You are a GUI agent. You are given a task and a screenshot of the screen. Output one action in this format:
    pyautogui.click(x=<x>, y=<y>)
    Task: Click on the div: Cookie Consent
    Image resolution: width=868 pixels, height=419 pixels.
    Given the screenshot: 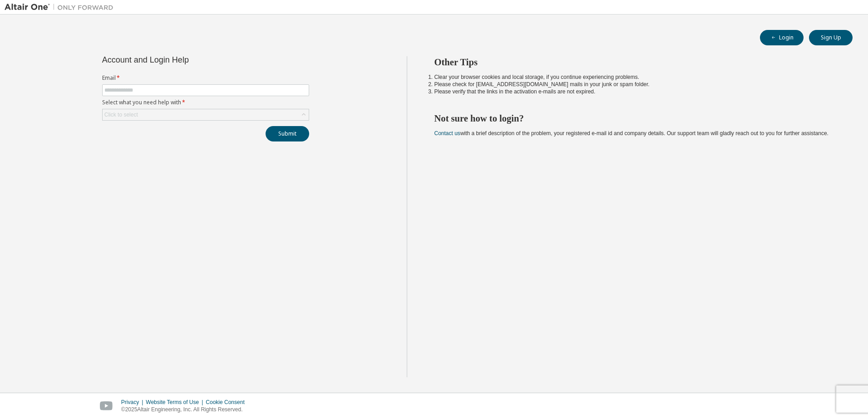 What is the action you would take?
    pyautogui.click(x=227, y=403)
    